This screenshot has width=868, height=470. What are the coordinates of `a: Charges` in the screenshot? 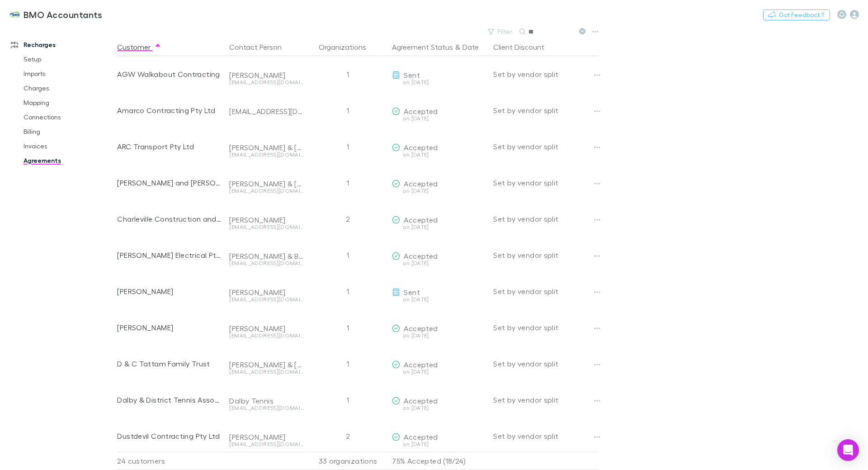 It's located at (68, 88).